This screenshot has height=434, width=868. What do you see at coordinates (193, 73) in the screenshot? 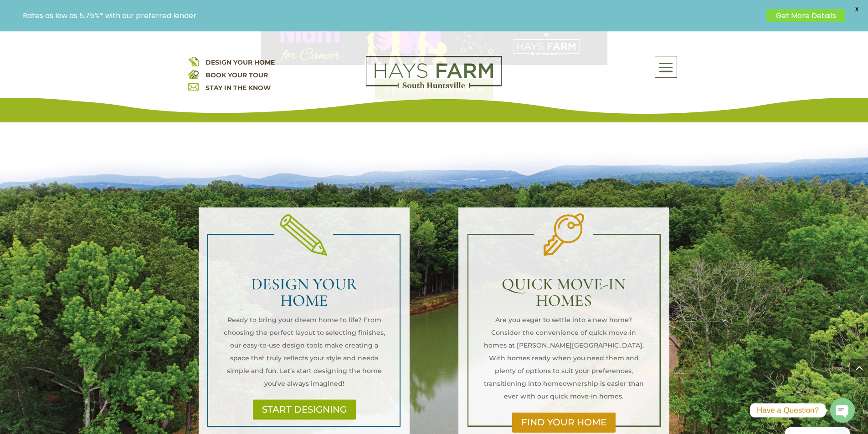
I see `img: book your home tour` at bounding box center [193, 73].